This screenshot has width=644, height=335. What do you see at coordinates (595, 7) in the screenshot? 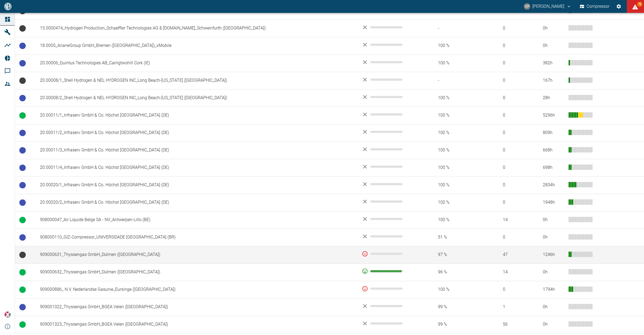
I see `button: Compressor` at bounding box center [595, 7].